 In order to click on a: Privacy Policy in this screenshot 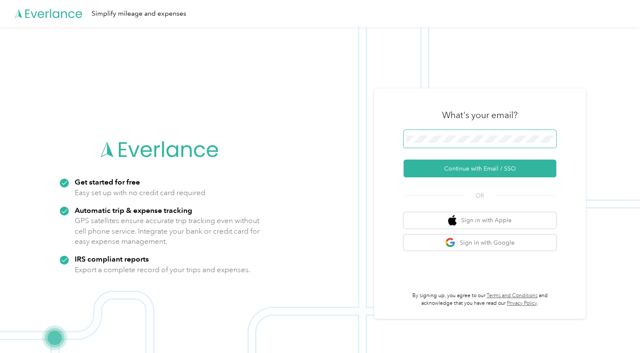, I will do `click(521, 303)`.